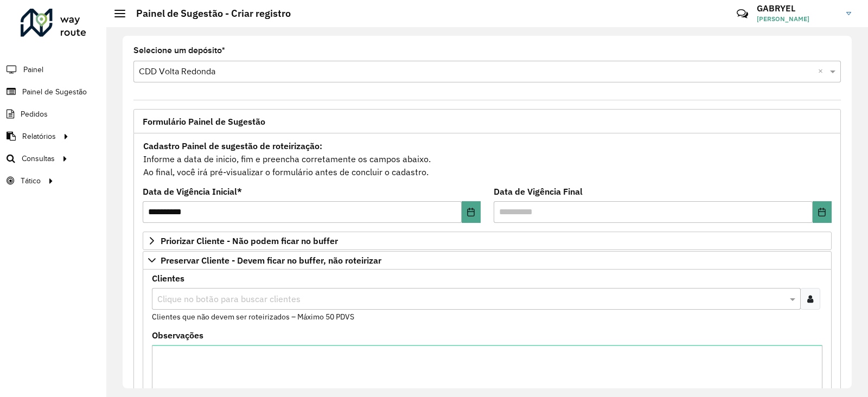 The height and width of the screenshot is (397, 868). What do you see at coordinates (208, 13) in the screenshot?
I see `h2: Painel de Sugestão - Criar registro` at bounding box center [208, 13].